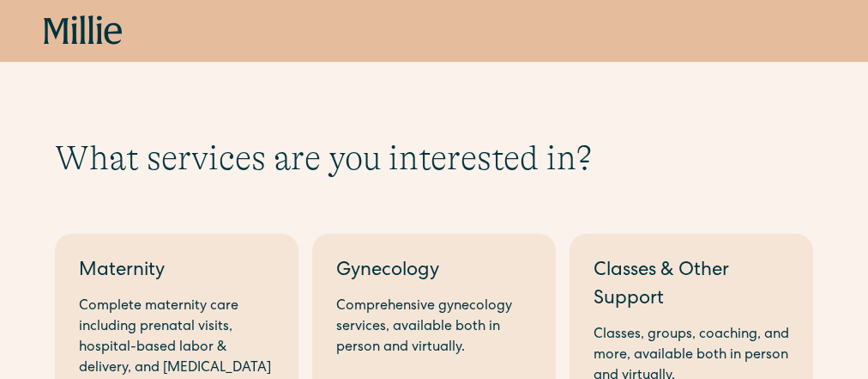  I want to click on div: Classes & Other Support, so click(691, 286).